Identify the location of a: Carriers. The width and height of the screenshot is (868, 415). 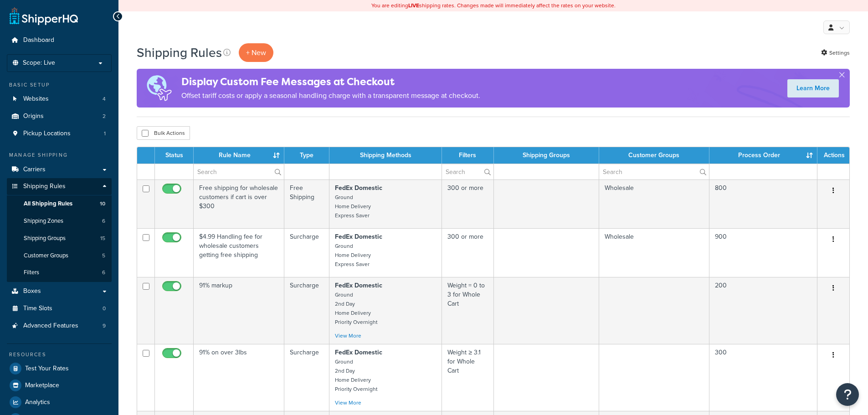
(59, 170).